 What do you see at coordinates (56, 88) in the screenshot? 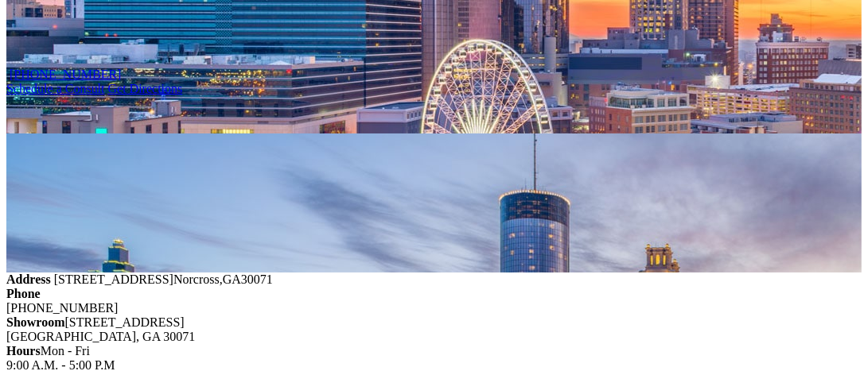
I see `a: Schedule a Consult` at bounding box center [56, 88].